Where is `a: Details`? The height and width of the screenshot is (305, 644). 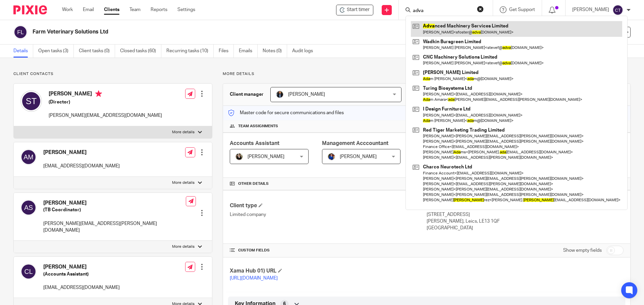
a: Details is located at coordinates (23, 51).